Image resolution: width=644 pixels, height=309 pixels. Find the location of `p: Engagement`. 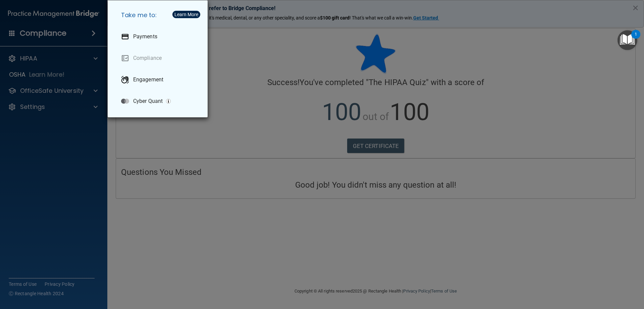

p: Engagement is located at coordinates (149, 80).